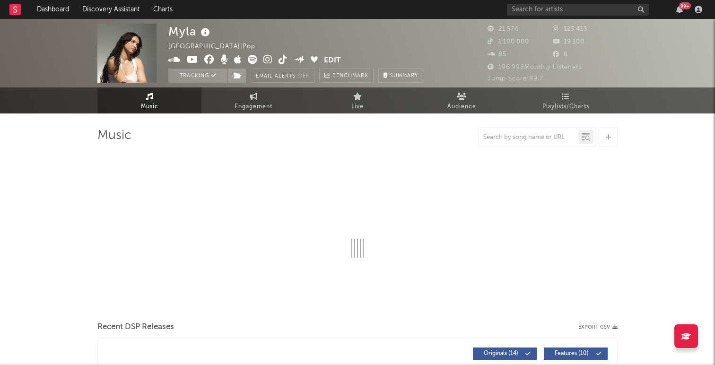 This screenshot has height=365, width=715. Describe the element at coordinates (679, 9) in the screenshot. I see `button: 99+` at that location.